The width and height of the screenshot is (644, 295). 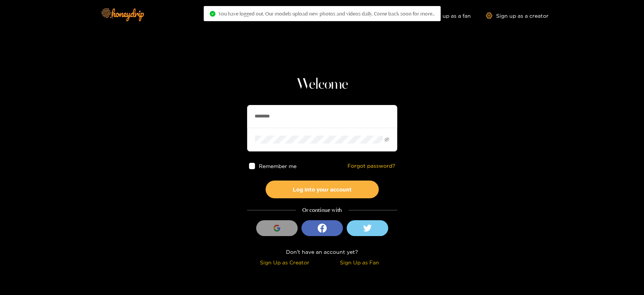 I want to click on span: Remember me, so click(x=278, y=166).